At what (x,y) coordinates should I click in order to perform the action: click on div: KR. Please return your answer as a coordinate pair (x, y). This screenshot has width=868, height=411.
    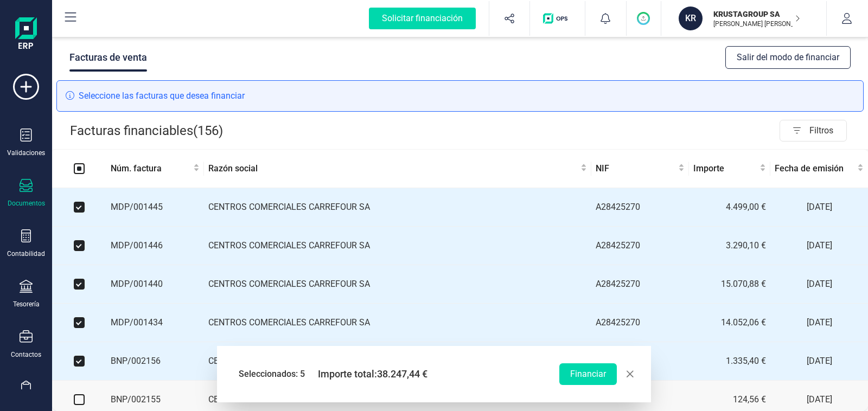
    Looking at the image, I should click on (691, 19).